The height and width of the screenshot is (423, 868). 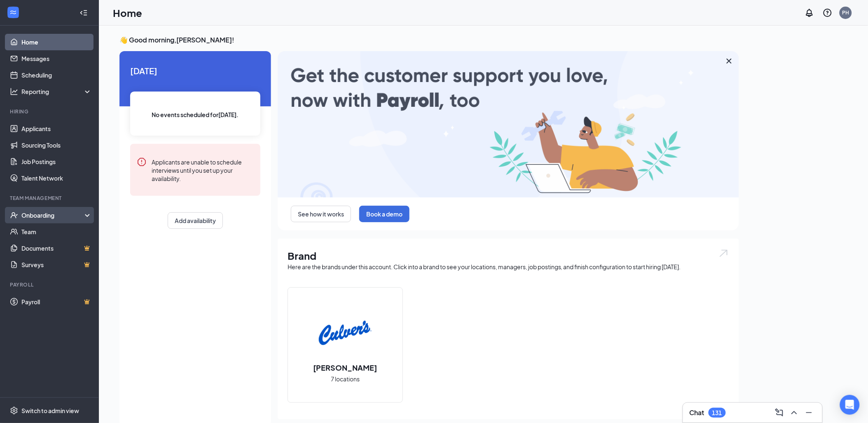 What do you see at coordinates (850, 405) in the screenshot?
I see `div: Open Intercom Messenger` at bounding box center [850, 405].